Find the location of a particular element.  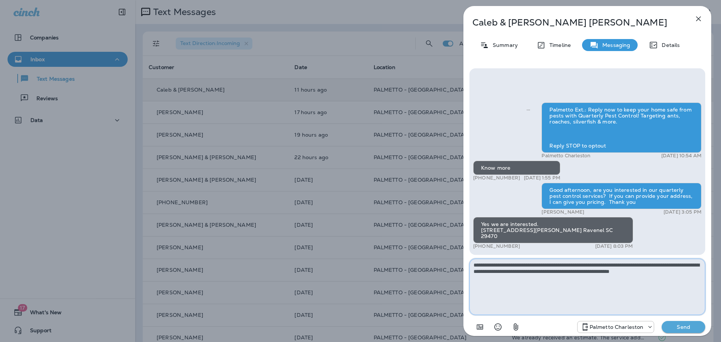

p: Messaging is located at coordinates (614, 45).